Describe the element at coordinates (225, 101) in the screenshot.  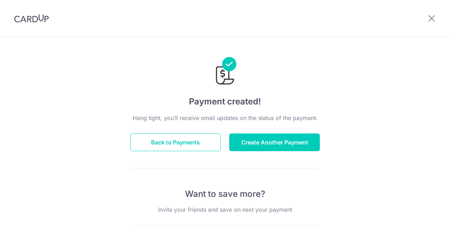
I see `h4: Payment created!` at that location.